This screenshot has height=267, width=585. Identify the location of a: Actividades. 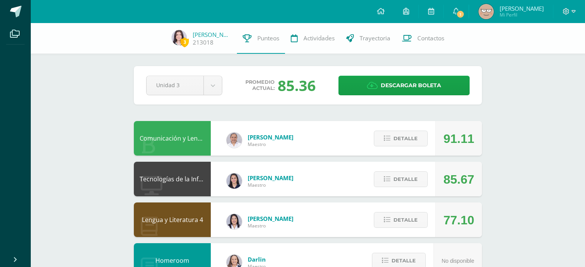
(313, 38).